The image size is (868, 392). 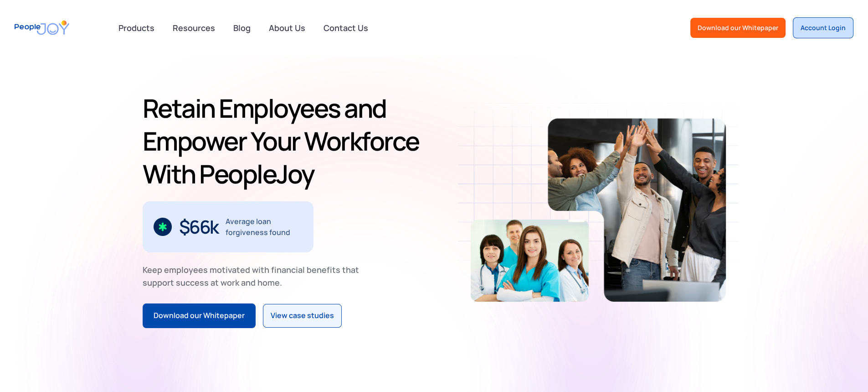 What do you see at coordinates (242, 28) in the screenshot?
I see `a: Blog` at bounding box center [242, 28].